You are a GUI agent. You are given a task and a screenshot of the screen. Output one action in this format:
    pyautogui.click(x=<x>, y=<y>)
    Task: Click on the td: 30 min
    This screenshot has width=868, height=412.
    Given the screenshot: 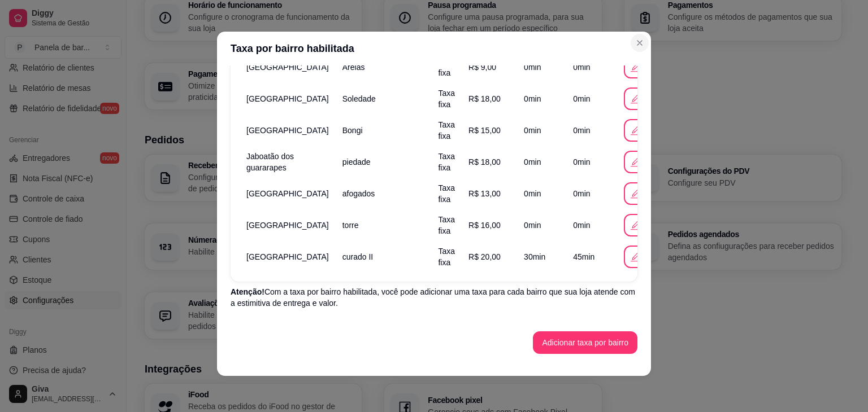 What is the action you would take?
    pyautogui.click(x=541, y=257)
    